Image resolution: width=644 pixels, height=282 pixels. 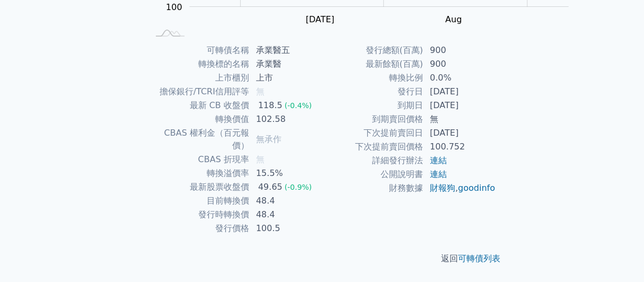 I want to click on td: 下次提前賣回價格, so click(x=373, y=147).